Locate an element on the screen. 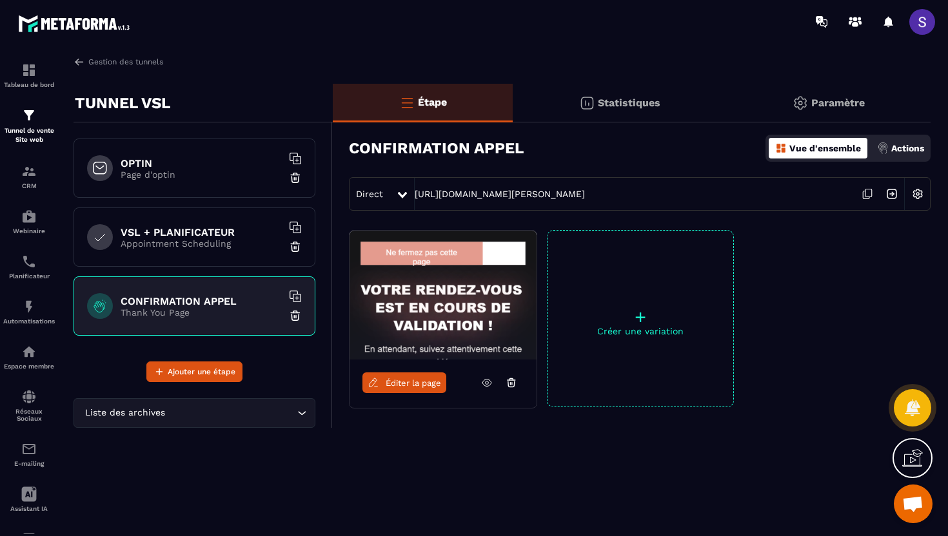 The image size is (948, 536). a: schedulerschedulerPlanificateur is located at coordinates (29, 267).